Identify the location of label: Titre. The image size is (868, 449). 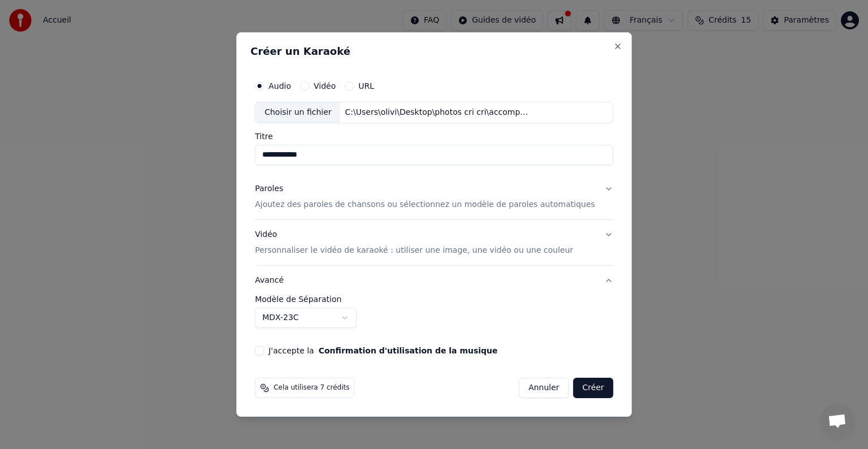
(434, 136).